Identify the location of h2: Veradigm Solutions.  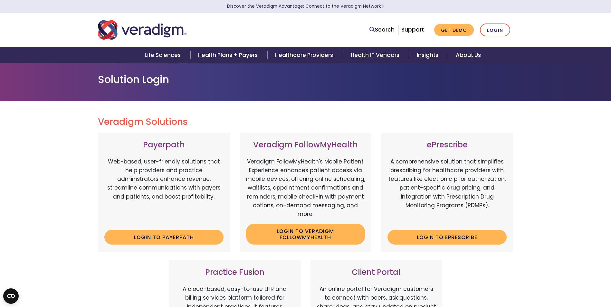
(305, 122).